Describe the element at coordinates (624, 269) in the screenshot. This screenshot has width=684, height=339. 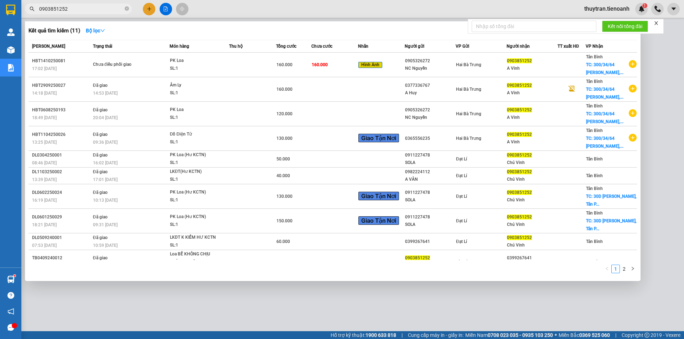
I see `li: 2` at that location.